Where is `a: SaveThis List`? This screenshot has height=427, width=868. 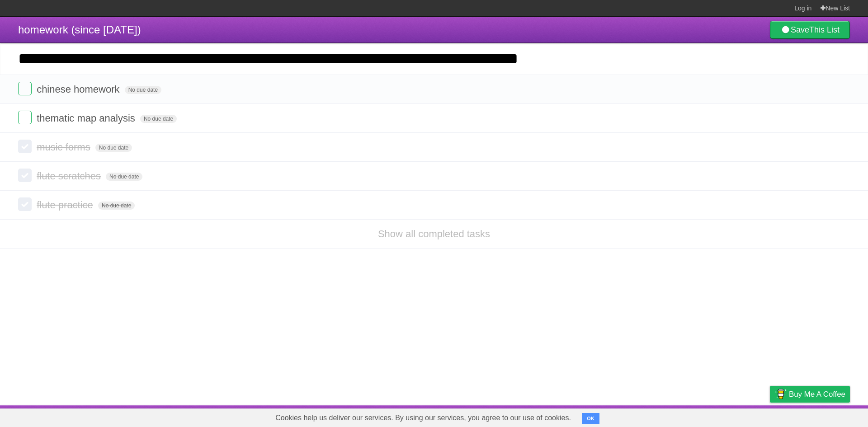
a: SaveThis List is located at coordinates (809, 30).